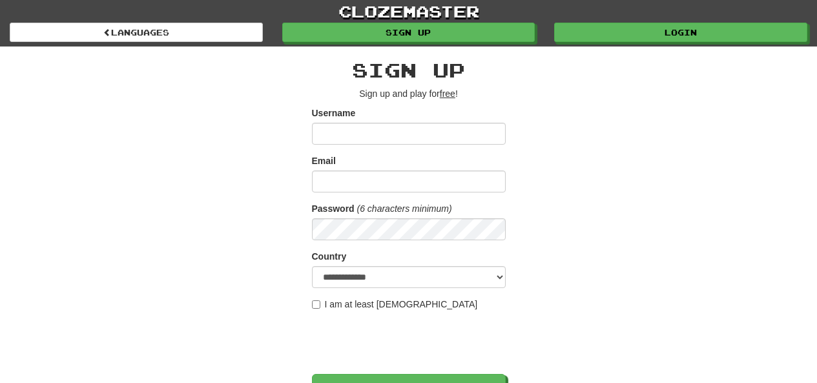  Describe the element at coordinates (448, 94) in the screenshot. I see `u: free` at that location.